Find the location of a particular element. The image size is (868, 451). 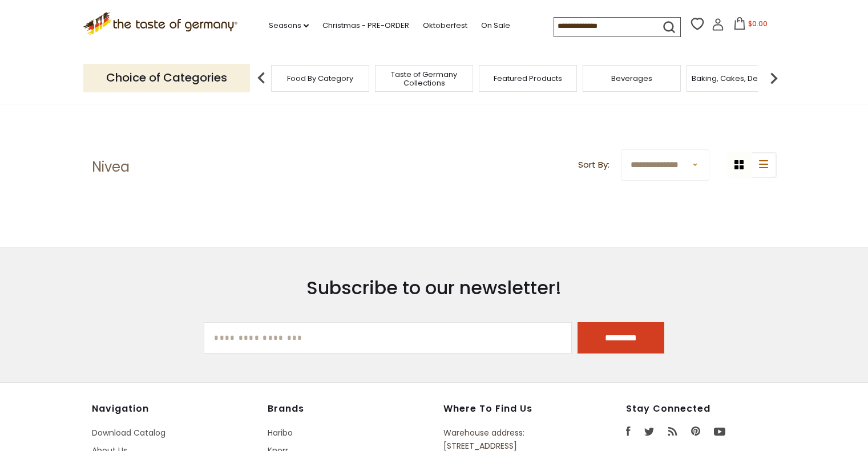

label: Sort By: is located at coordinates (593, 165).